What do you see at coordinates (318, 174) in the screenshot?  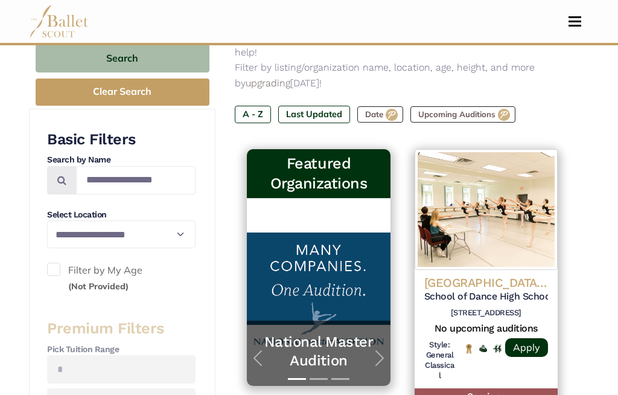 I see `h3: Featured Organizations` at bounding box center [318, 174].